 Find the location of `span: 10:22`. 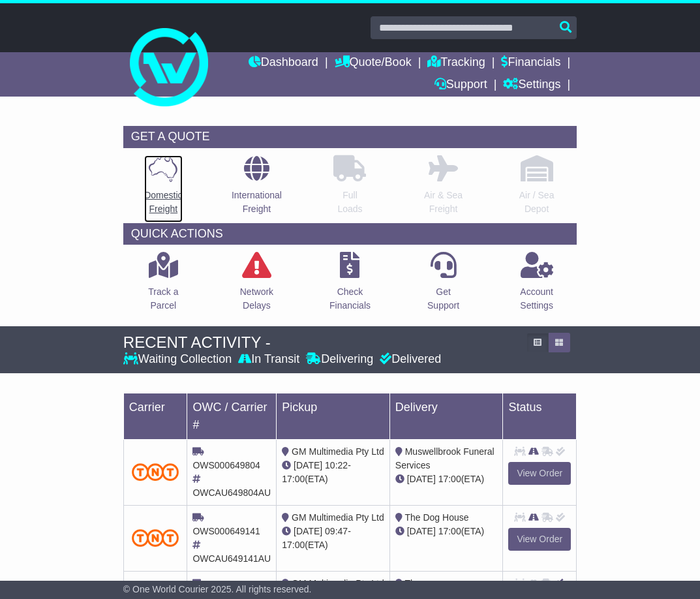

span: 10:22 is located at coordinates (336, 466).